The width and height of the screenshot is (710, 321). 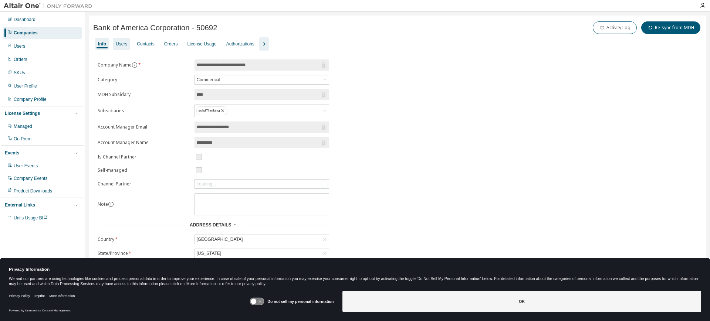 I want to click on div: User Profile, so click(x=25, y=86).